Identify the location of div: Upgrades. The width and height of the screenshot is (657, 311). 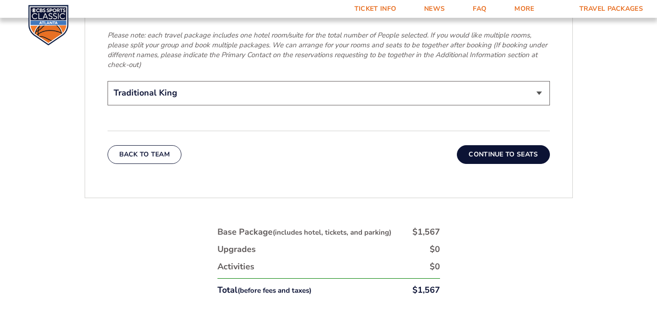
(237, 249).